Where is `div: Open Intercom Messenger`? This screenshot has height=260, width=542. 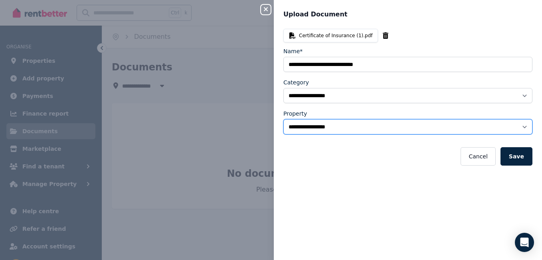
div: Open Intercom Messenger is located at coordinates (525, 242).